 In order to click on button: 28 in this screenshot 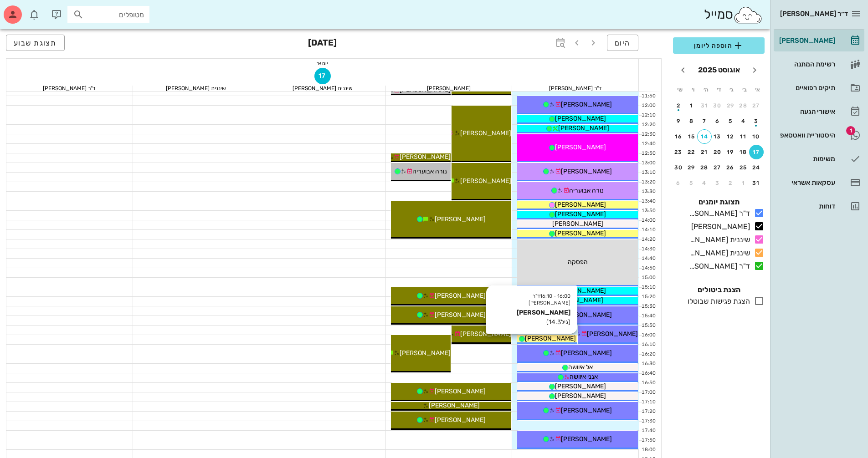, I will do `click(744, 106)`.